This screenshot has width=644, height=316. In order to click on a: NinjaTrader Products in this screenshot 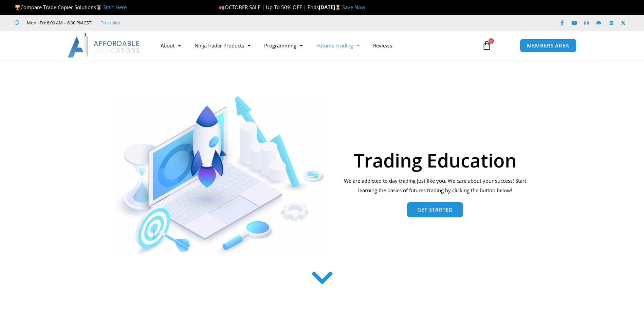, I will do `click(222, 45)`.